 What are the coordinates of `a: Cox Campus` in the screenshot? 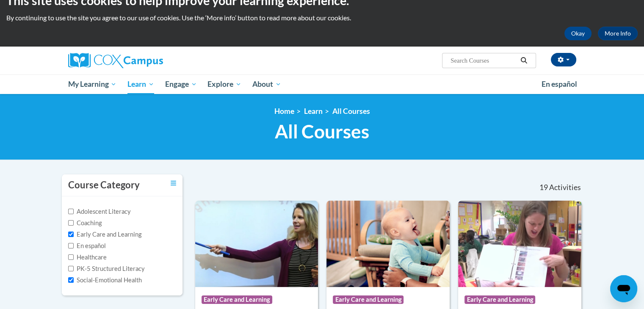 It's located at (149, 60).